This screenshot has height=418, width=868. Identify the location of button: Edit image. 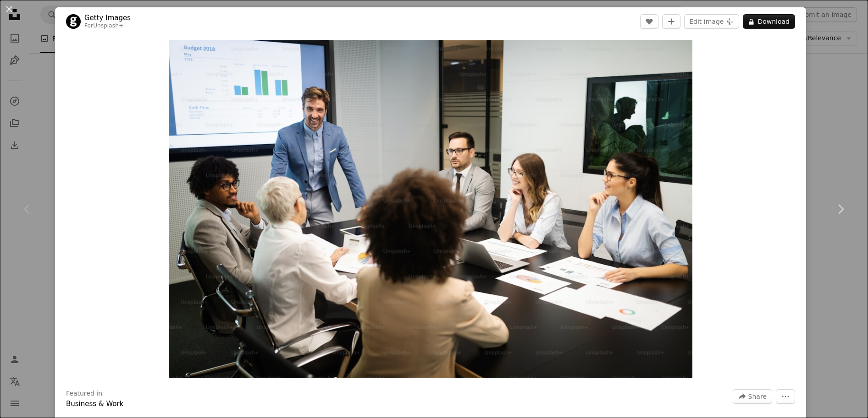
(711, 21).